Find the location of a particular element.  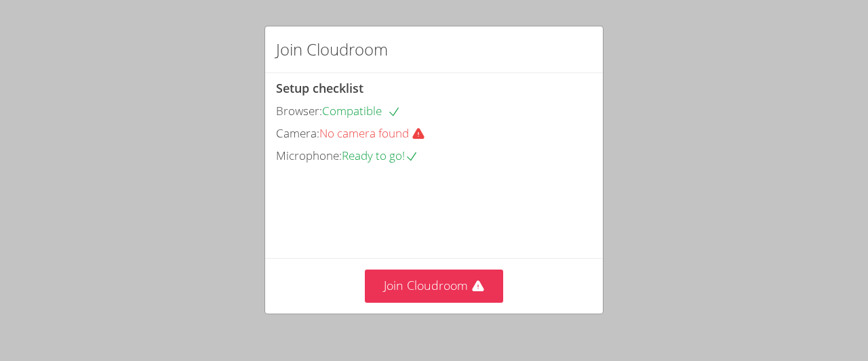

span: No camera found is located at coordinates (378, 133).